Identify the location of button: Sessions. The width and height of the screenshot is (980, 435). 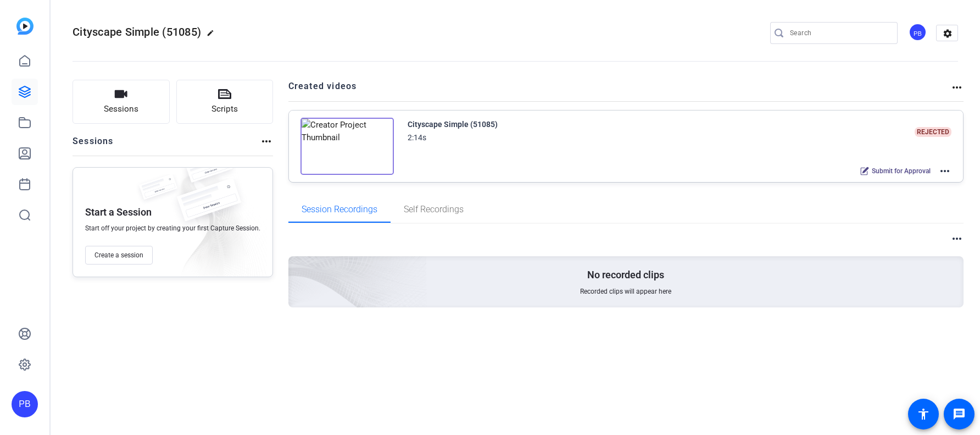
(121, 102).